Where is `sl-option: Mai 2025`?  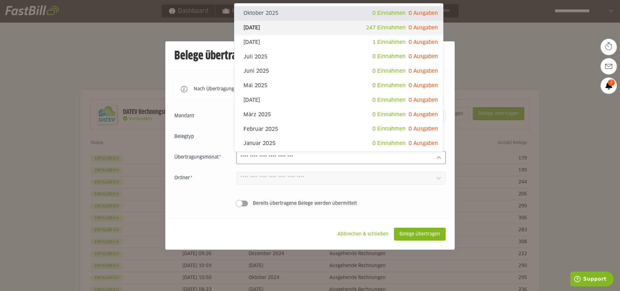 sl-option: Mai 2025 is located at coordinates (339, 86).